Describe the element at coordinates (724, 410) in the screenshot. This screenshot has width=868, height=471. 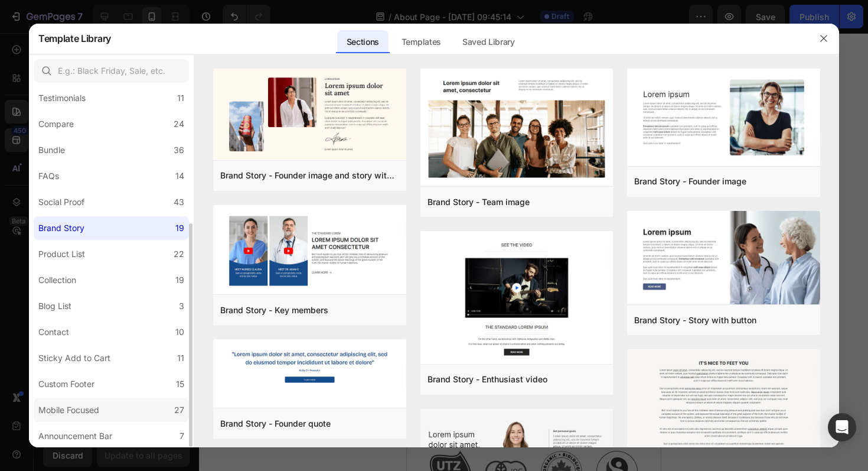
I see `img: brl.png` at that location.